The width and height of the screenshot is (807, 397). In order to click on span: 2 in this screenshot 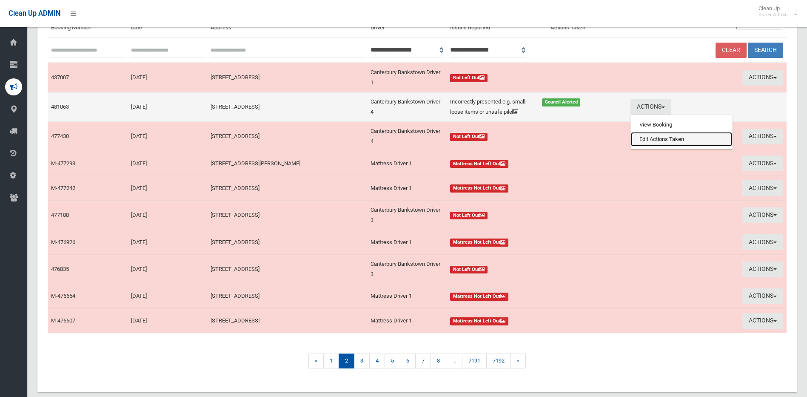, I will do `click(346, 360)`.